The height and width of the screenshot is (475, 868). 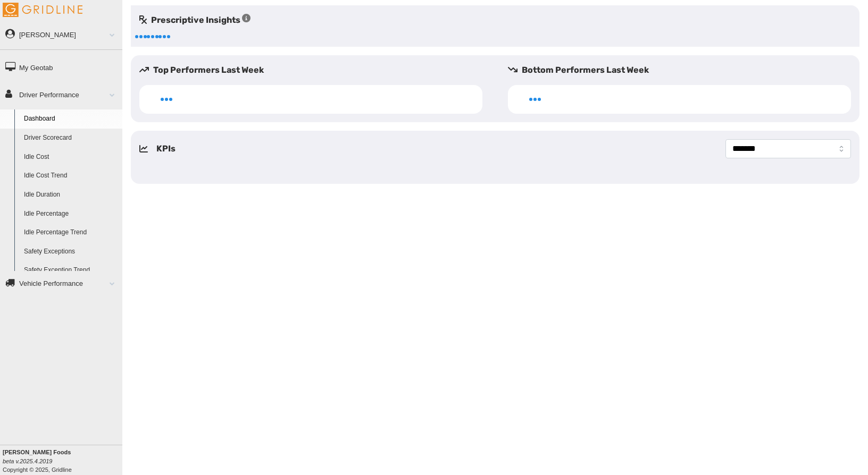 What do you see at coordinates (71, 157) in the screenshot?
I see `a: Idle Cost` at bounding box center [71, 157].